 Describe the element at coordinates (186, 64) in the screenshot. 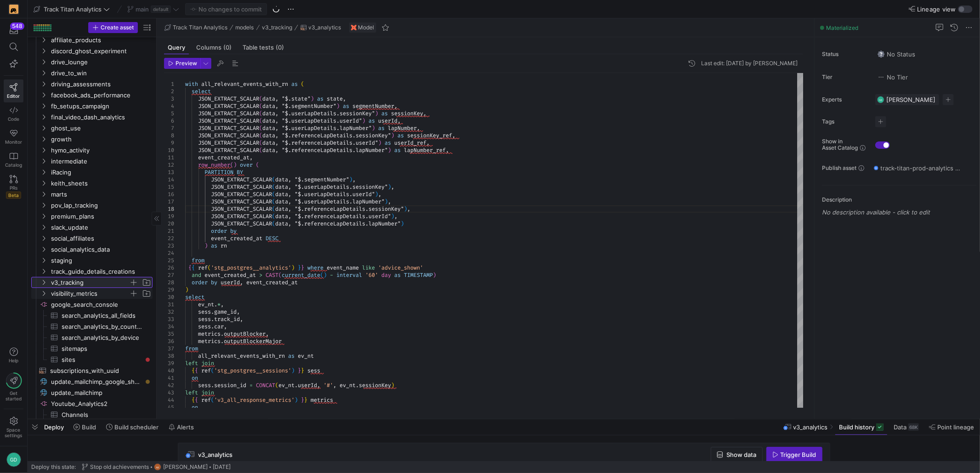

I see `span: Preview` at that location.